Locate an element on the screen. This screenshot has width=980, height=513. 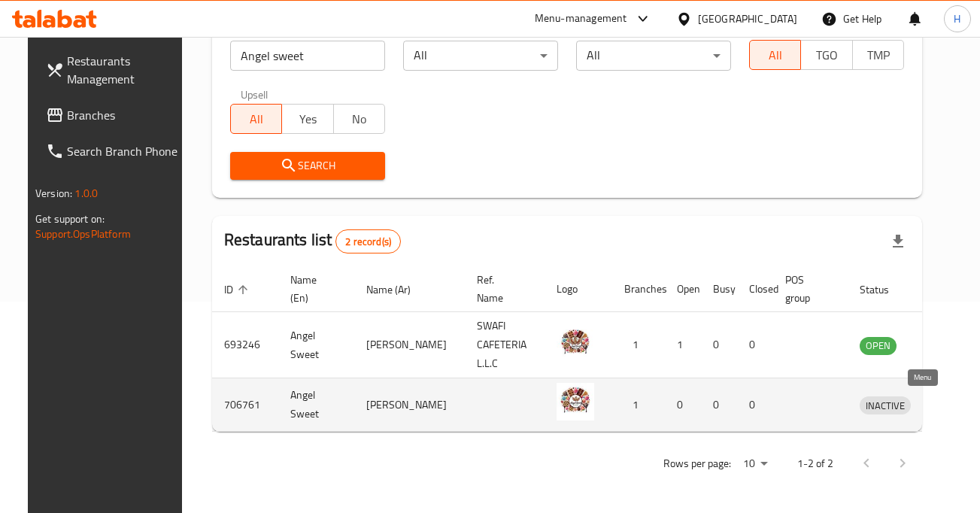
span: Search Branch Phone is located at coordinates (124, 151).